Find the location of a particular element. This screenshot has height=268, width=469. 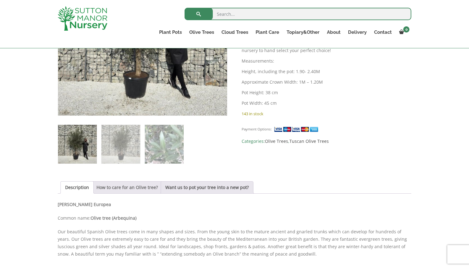

img: Tuscan Olive Tree XXL 1.90 - 2.40 is located at coordinates (77, 144).